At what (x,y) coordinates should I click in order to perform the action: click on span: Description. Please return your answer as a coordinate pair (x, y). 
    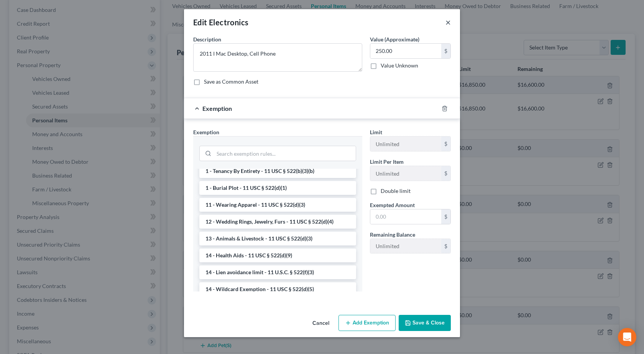
    Looking at the image, I should click on (207, 39).